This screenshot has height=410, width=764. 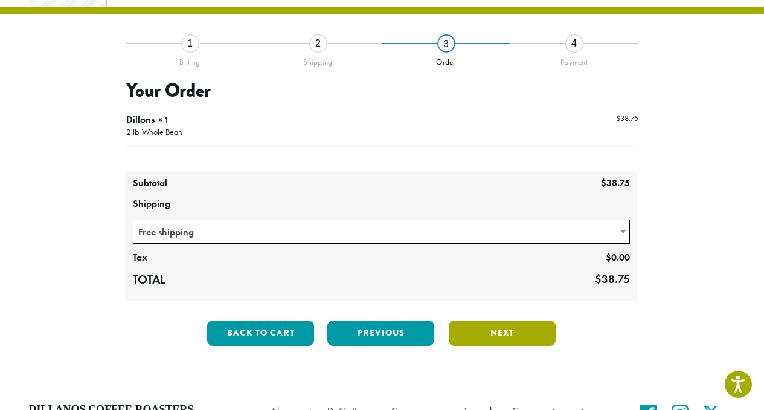 I want to click on div: Billing, so click(x=190, y=60).